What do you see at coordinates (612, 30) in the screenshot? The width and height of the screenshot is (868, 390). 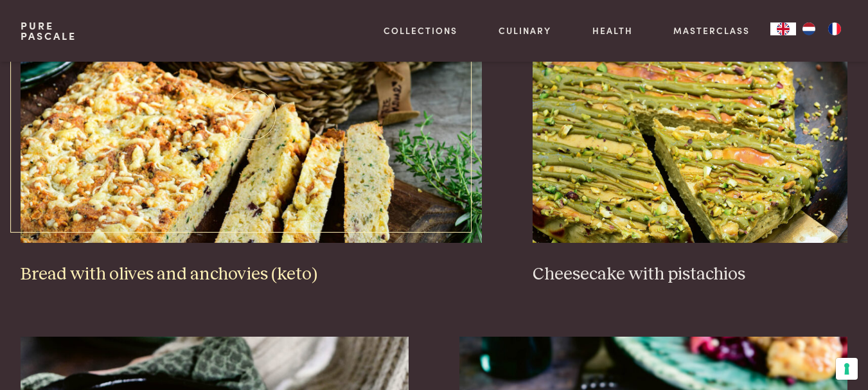 I see `a: Health` at bounding box center [612, 30].